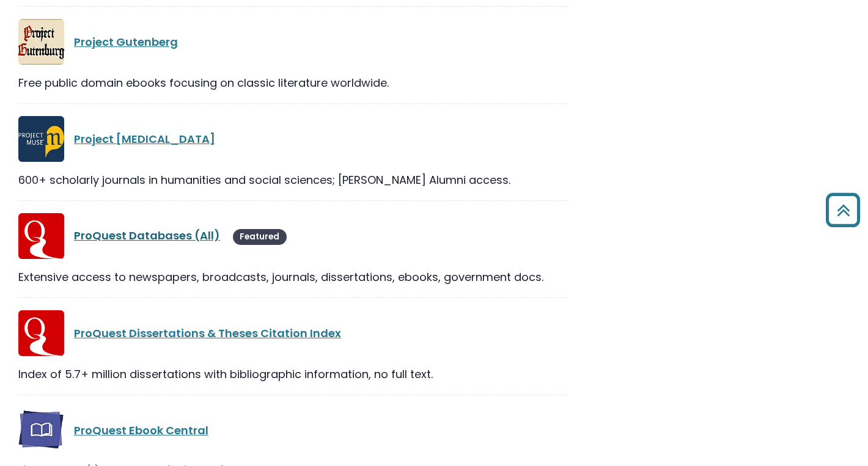 The width and height of the screenshot is (868, 466). Describe the element at coordinates (126, 42) in the screenshot. I see `a: Project Gutenberg` at that location.